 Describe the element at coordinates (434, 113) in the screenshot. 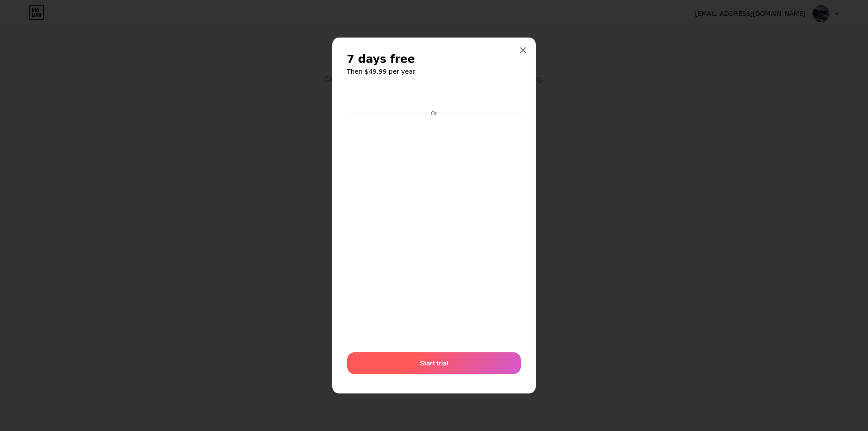

I see `div: Or` at that location.